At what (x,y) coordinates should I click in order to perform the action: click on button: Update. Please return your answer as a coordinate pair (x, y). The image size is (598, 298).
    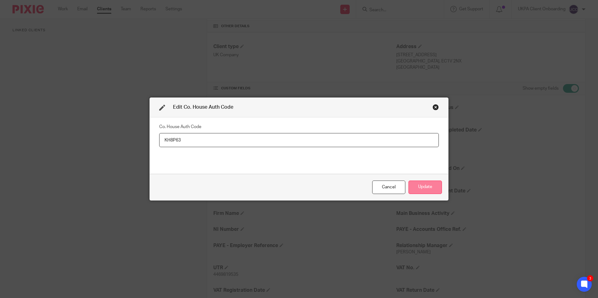
    Looking at the image, I should click on (425, 187).